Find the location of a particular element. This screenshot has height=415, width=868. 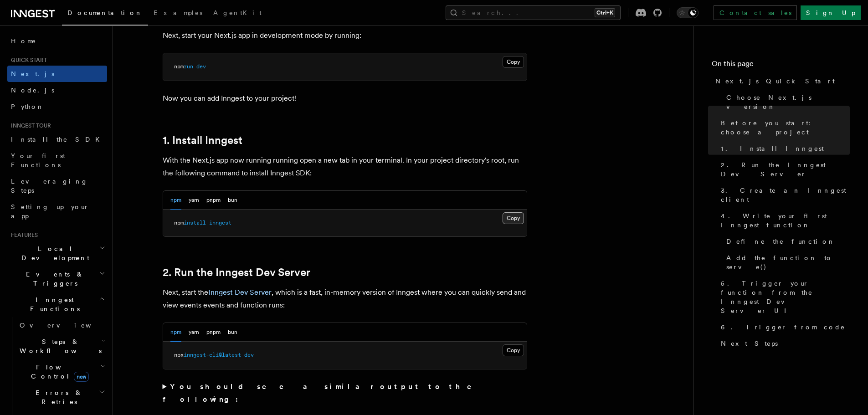

button: Inngest Functions is located at coordinates (57, 305).